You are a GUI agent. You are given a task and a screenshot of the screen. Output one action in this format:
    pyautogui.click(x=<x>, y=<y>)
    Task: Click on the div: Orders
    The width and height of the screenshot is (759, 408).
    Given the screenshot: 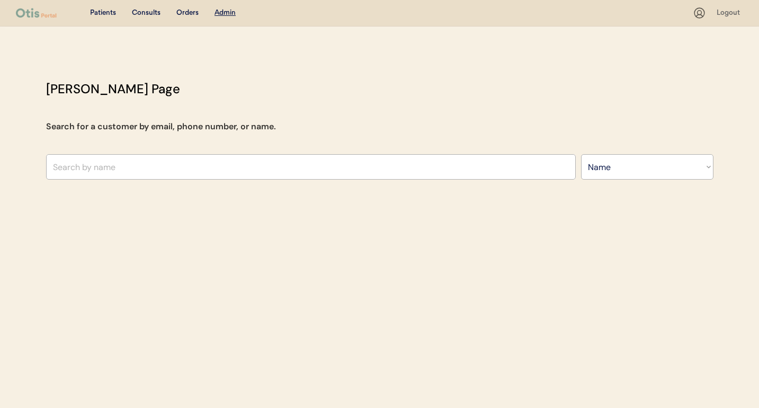 What is the action you would take?
    pyautogui.click(x=187, y=13)
    